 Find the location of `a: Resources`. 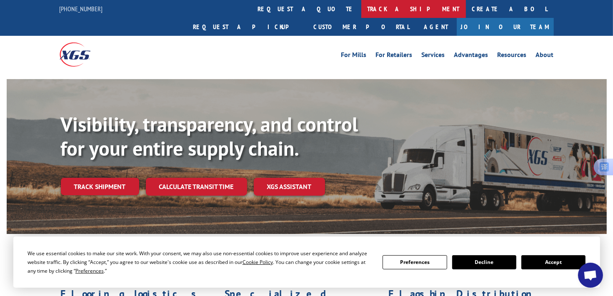

a: Resources is located at coordinates (512, 56).